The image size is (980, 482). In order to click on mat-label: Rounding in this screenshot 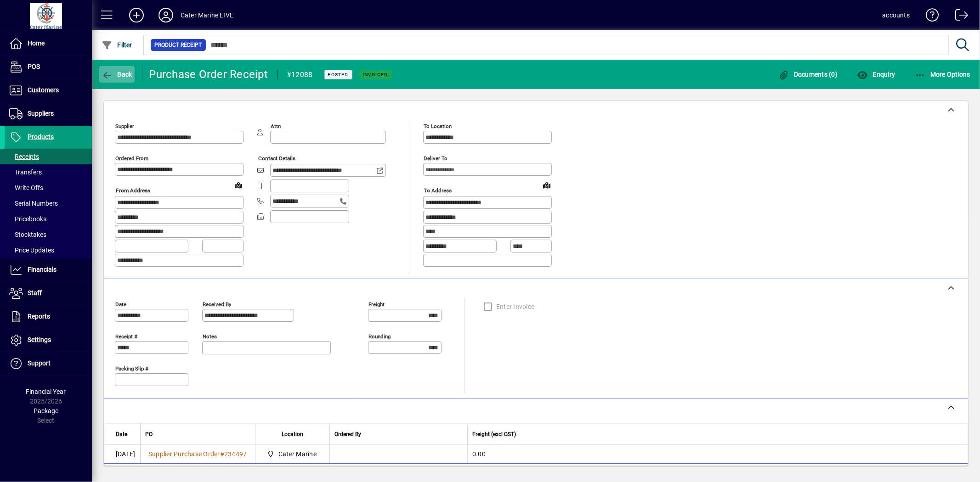, I will do `click(380, 336)`.